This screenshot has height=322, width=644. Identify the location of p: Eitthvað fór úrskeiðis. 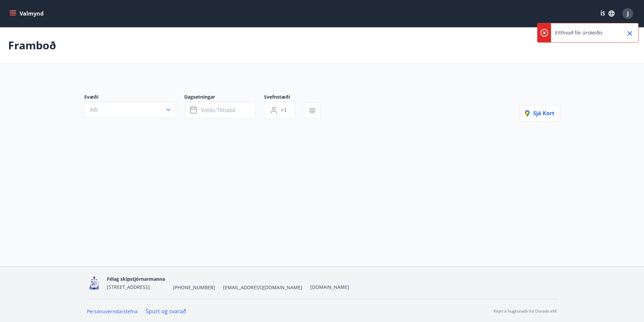
(579, 33).